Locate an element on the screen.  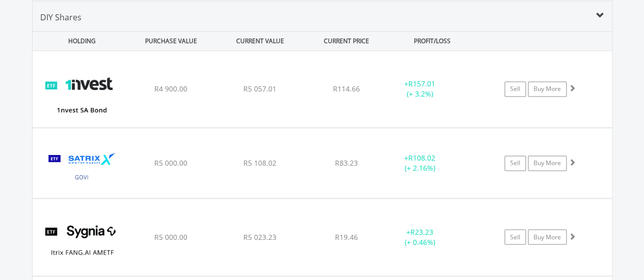
img: EQU.ZA.ETFBND.png is located at coordinates (81, 94).